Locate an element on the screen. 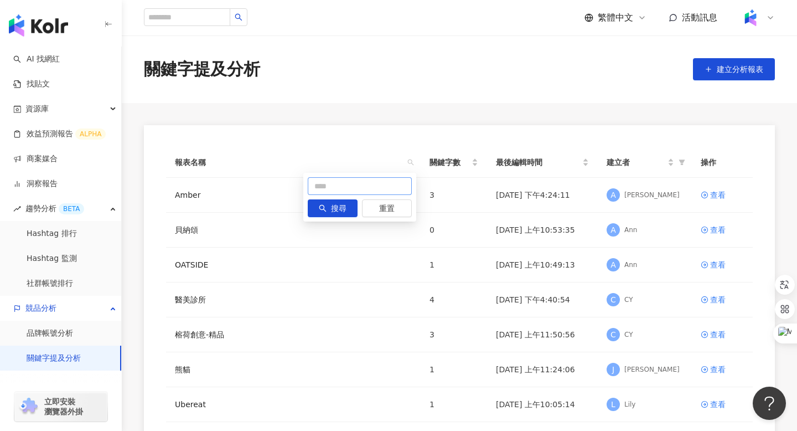  span: 活動訊息 is located at coordinates (700, 17).